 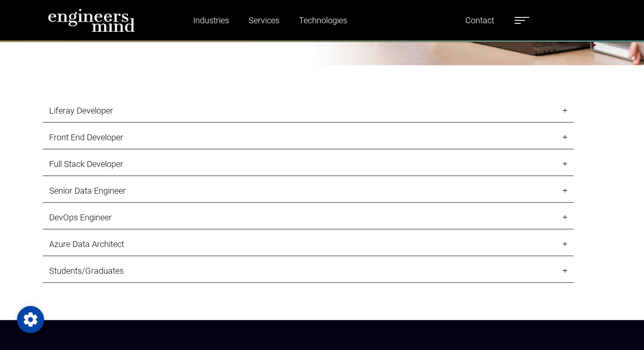 I want to click on a: Full Stack Developer, so click(x=308, y=164).